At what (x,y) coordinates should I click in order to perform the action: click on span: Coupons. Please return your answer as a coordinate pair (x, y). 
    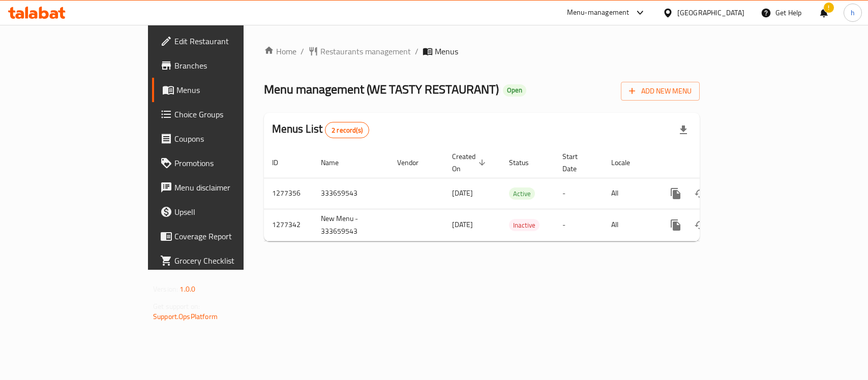
    Looking at the image, I should click on (229, 139).